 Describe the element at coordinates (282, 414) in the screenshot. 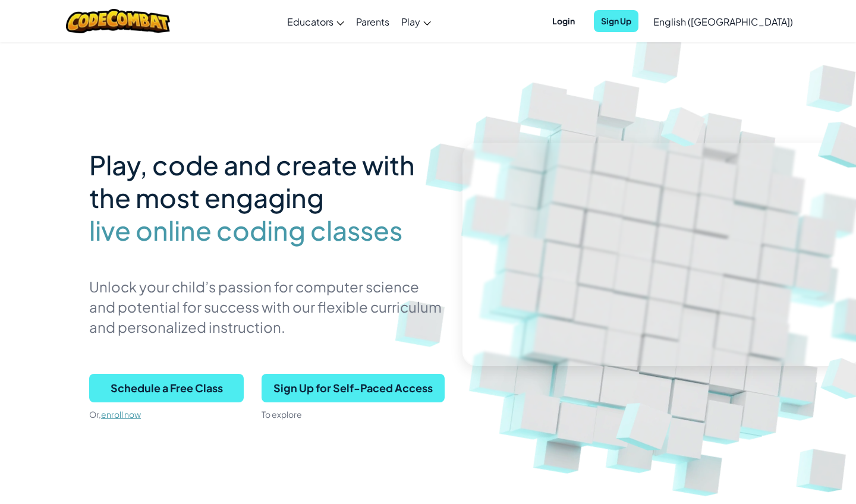

I see `span: To explore` at that location.